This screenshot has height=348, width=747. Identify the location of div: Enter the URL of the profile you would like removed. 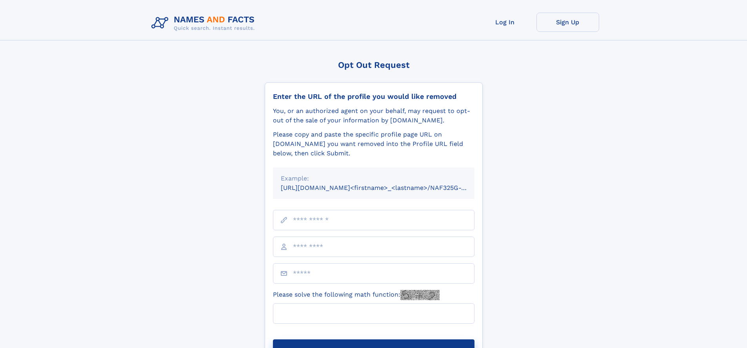
(374, 97).